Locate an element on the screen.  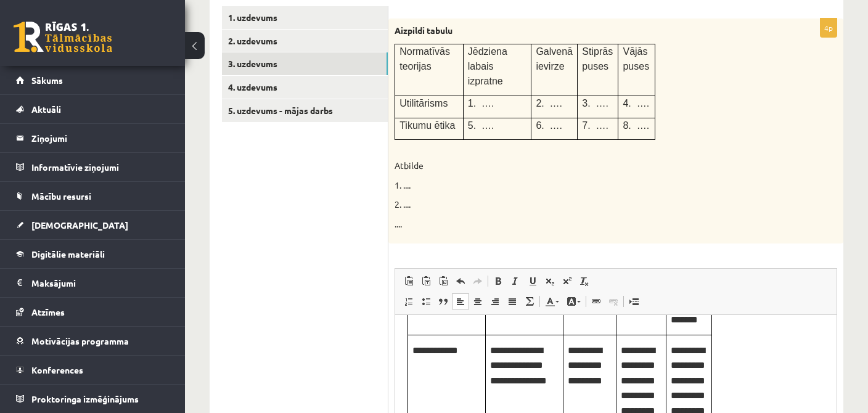
span: 6. …. is located at coordinates (549, 125).